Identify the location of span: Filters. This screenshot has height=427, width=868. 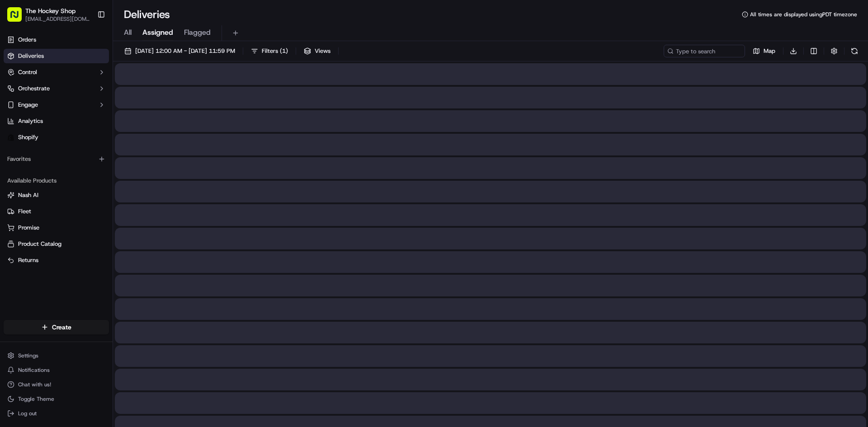
(275, 51).